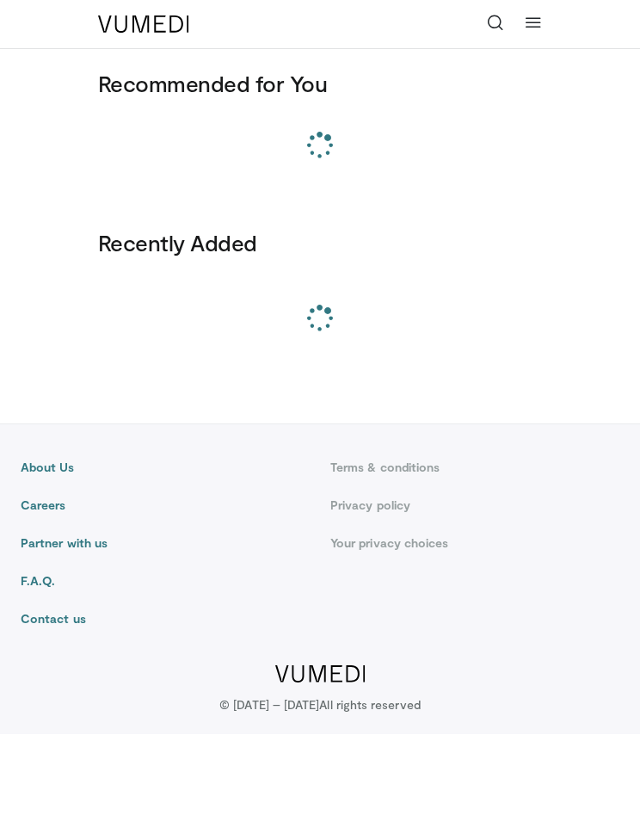  I want to click on h3: Recently Added, so click(320, 243).